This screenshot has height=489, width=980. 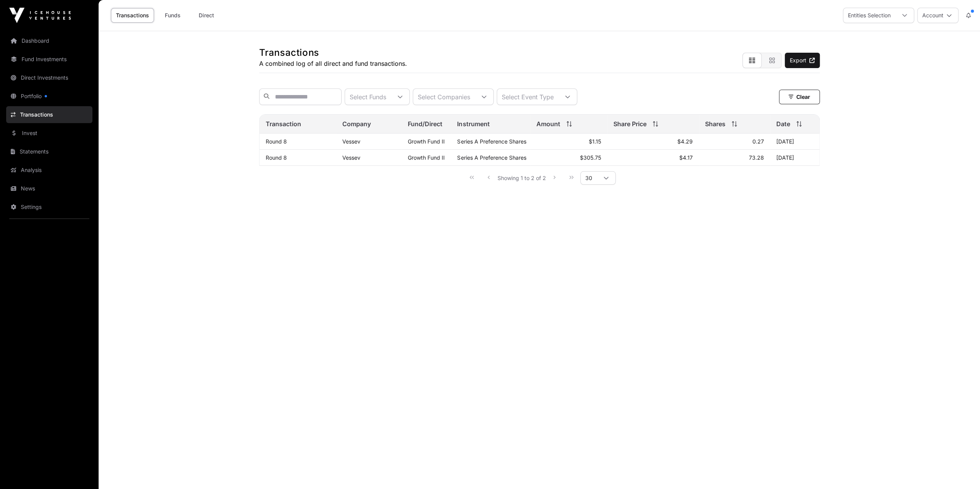 What do you see at coordinates (284, 124) in the screenshot?
I see `span: Transaction` at bounding box center [284, 124].